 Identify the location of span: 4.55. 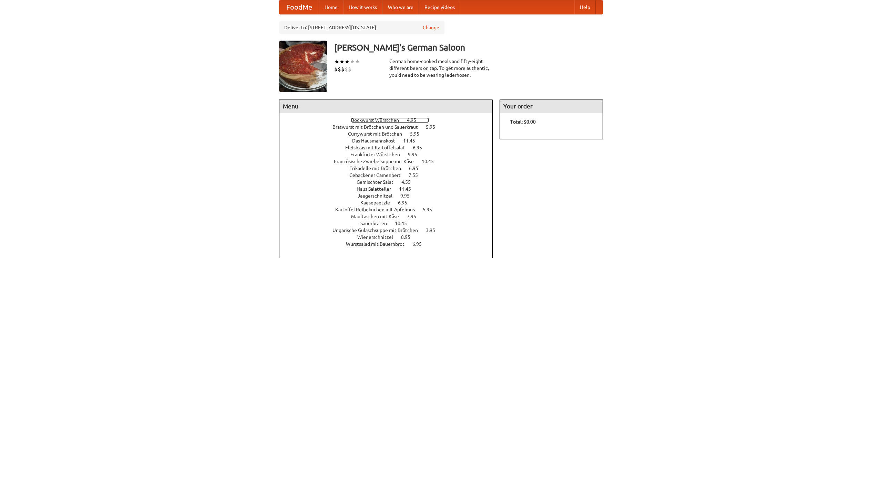
(409, 182).